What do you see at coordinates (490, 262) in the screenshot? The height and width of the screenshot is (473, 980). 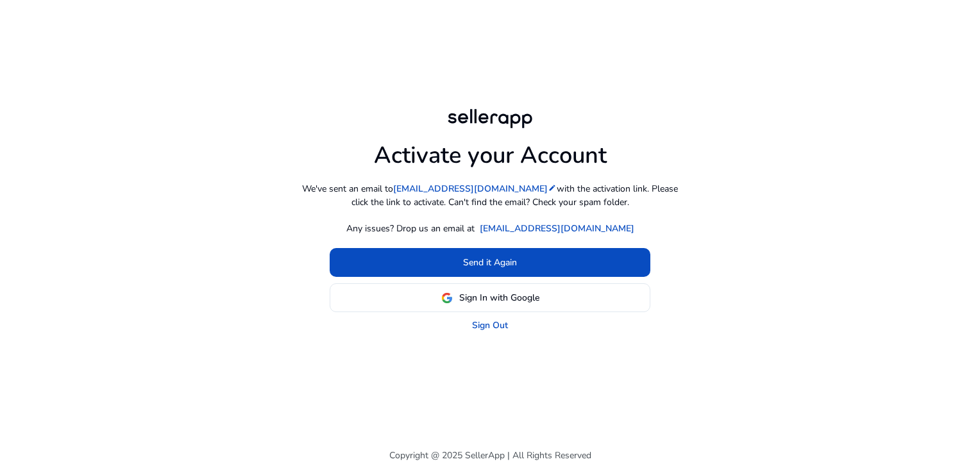 I see `button: Send it Again` at bounding box center [490, 262].